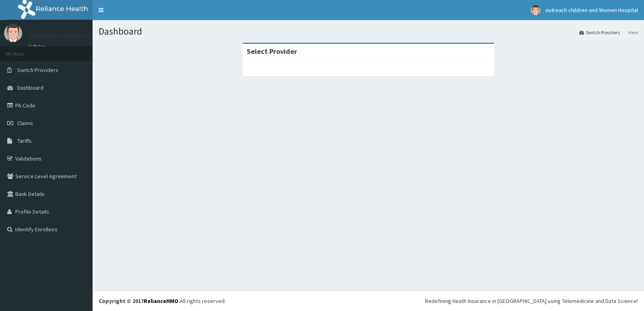 The height and width of the screenshot is (311, 644). I want to click on a: Online, so click(38, 47).